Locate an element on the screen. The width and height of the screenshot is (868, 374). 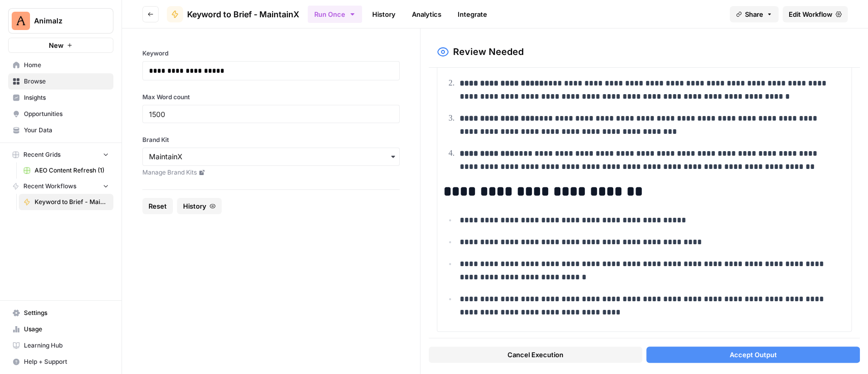
button: Share is located at coordinates (754, 14).